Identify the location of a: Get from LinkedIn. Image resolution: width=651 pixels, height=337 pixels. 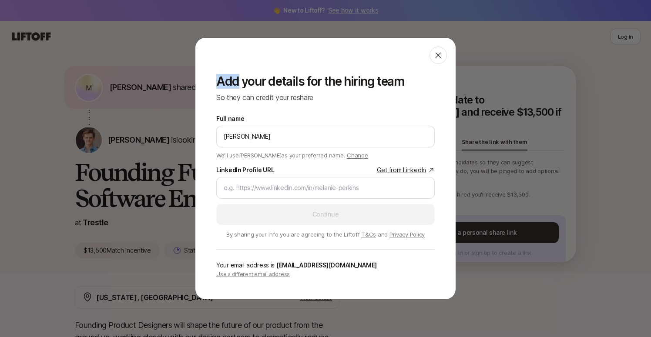
(405, 170).